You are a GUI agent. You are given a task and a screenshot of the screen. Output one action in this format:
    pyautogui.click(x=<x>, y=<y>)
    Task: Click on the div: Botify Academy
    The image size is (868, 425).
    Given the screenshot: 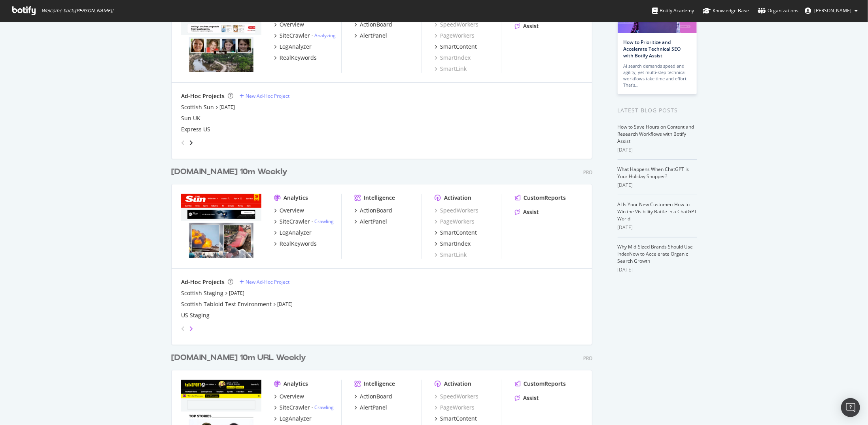 What is the action you would take?
    pyautogui.click(x=673, y=11)
    